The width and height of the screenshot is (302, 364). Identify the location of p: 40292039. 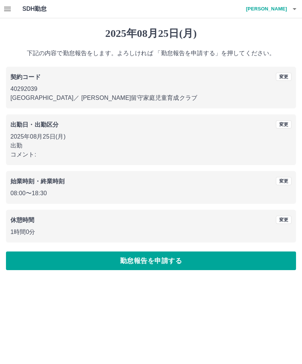
(151, 89).